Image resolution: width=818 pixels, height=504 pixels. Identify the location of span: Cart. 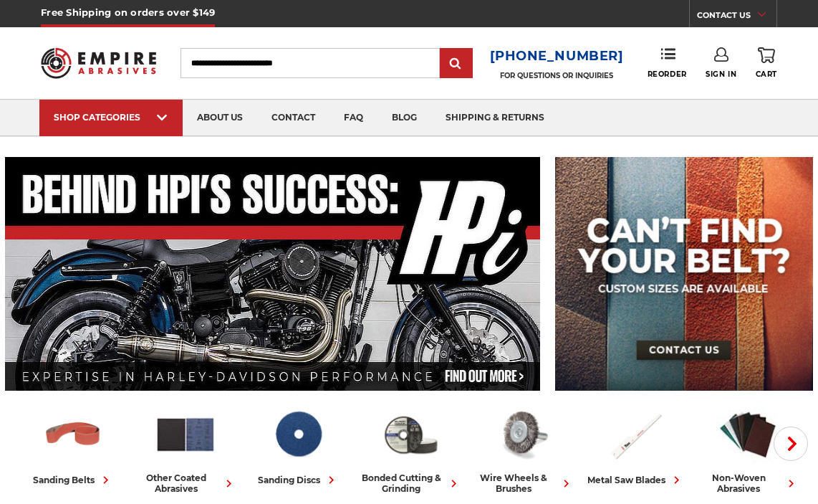
(767, 74).